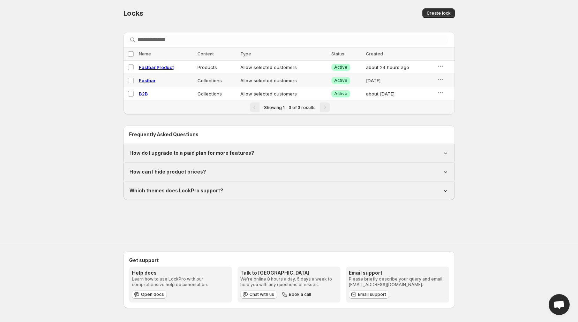 This screenshot has width=578, height=322. What do you see at coordinates (300, 295) in the screenshot?
I see `span: Book a call` at bounding box center [300, 295].